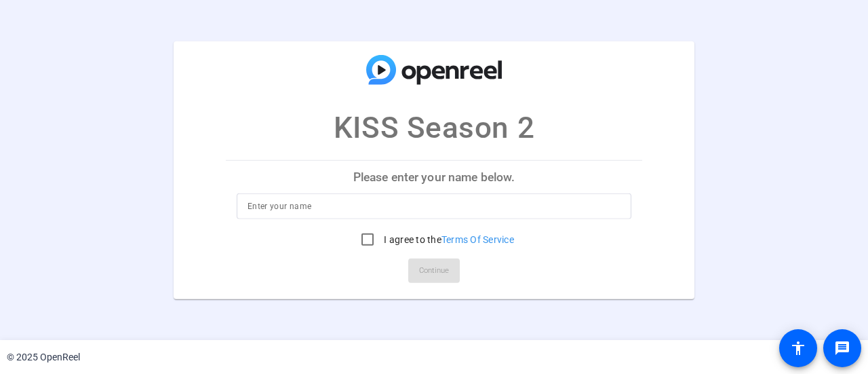 Image resolution: width=868 pixels, height=374 pixels. Describe the element at coordinates (798, 348) in the screenshot. I see `mat-icon: accessibility` at that location.